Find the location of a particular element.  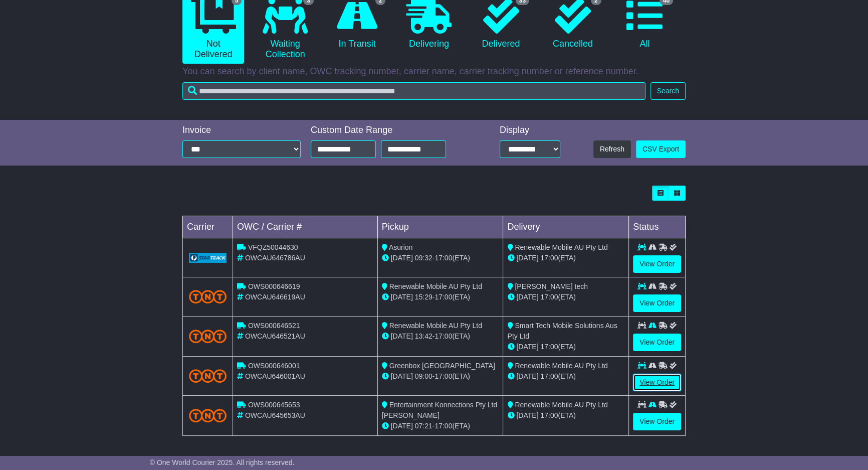

span: OWS000646001 is located at coordinates (274, 365).